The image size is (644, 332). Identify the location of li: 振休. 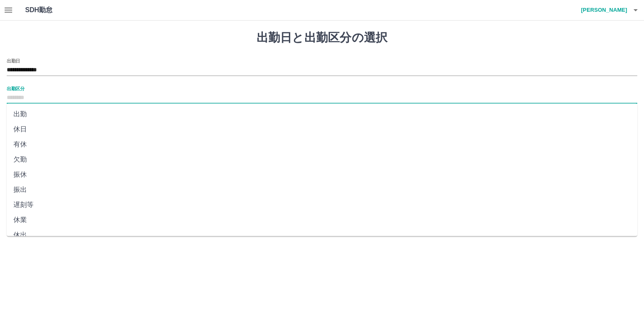
(322, 175).